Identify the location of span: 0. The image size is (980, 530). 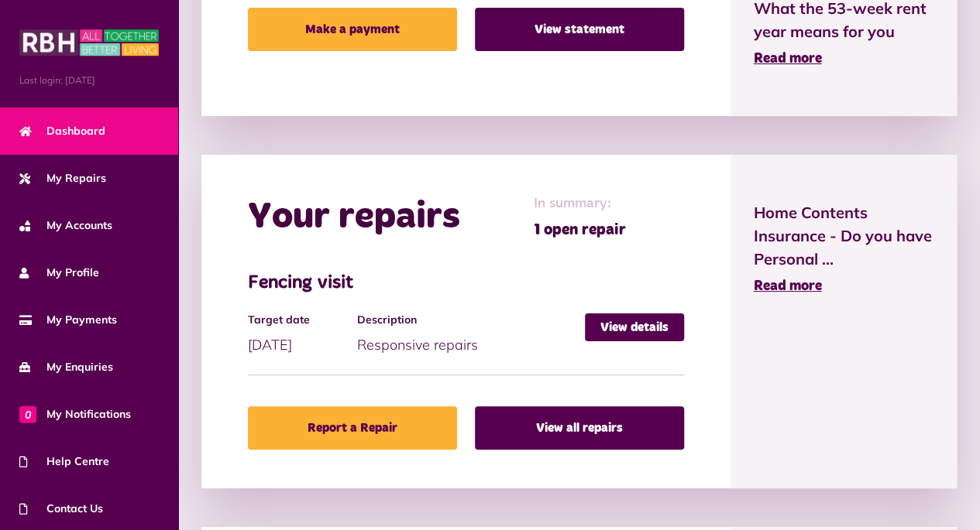
(28, 414).